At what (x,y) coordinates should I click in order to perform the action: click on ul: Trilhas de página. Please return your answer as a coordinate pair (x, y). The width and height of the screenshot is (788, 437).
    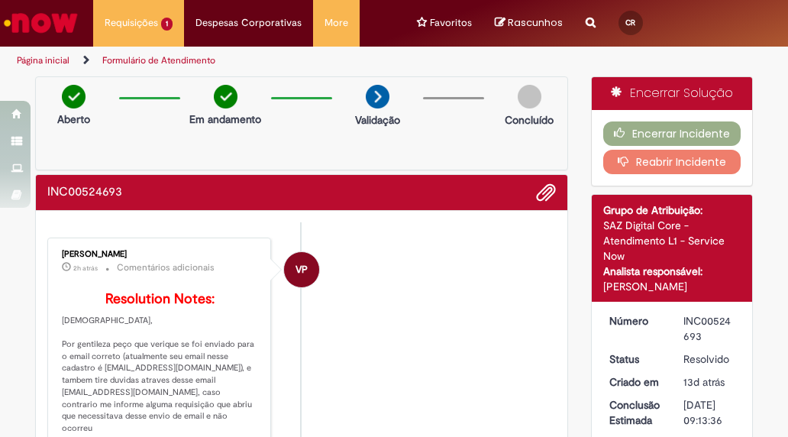
    Looking at the image, I should click on (230, 60).